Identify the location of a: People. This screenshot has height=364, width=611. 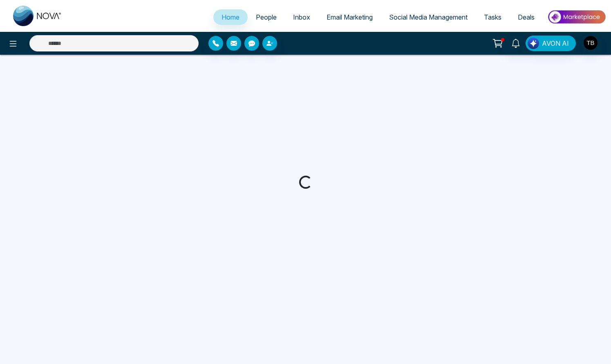
(266, 17).